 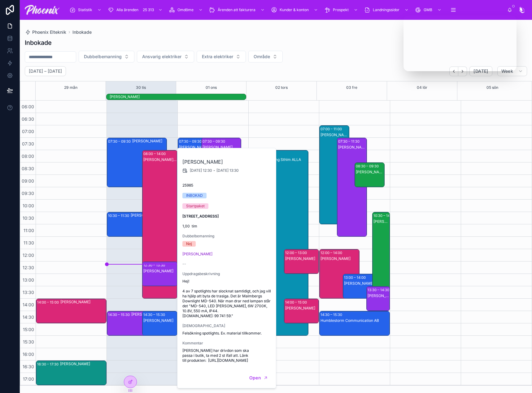 I want to click on div: 07:30 – 11:30, so click(x=349, y=142).